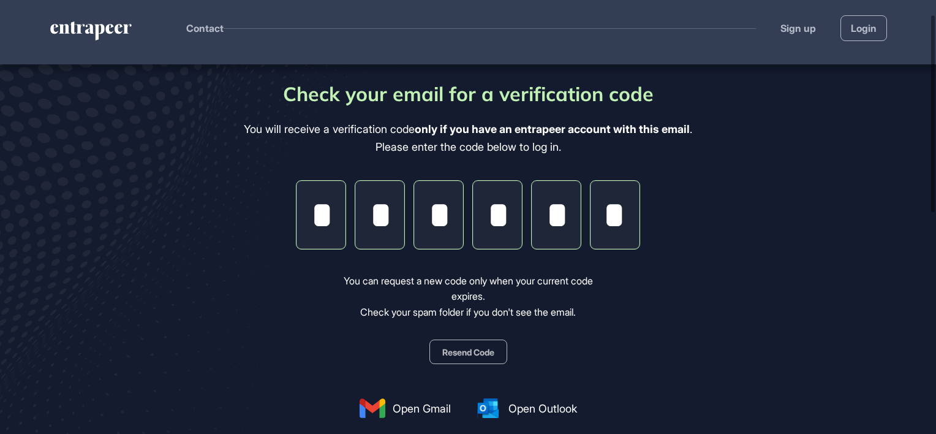 This screenshot has height=434, width=936. What do you see at coordinates (91, 33) in the screenshot?
I see `a: entrapeer-logo` at bounding box center [91, 33].